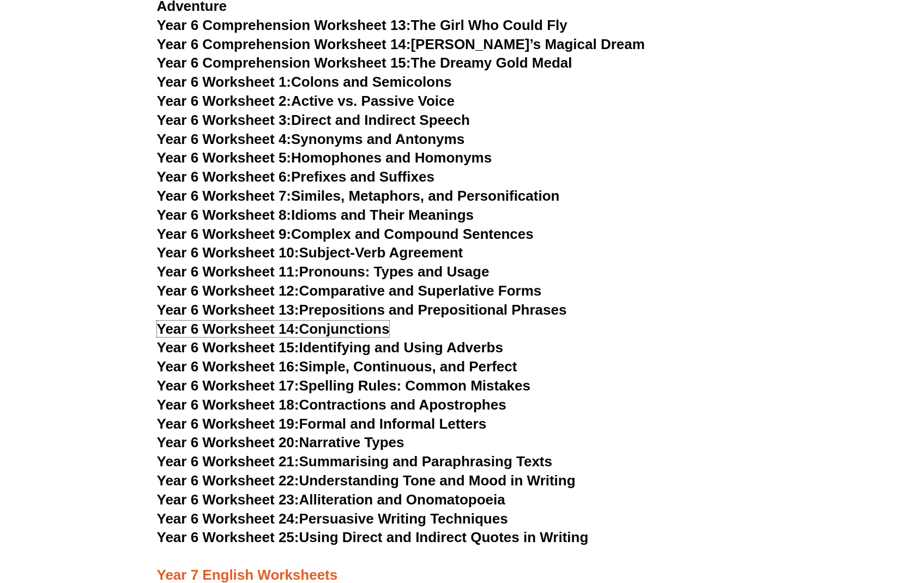  Describe the element at coordinates (362, 25) in the screenshot. I see `a: Year 6 Comprehension Worksheet 13:The Girl Who Could Fly` at that location.